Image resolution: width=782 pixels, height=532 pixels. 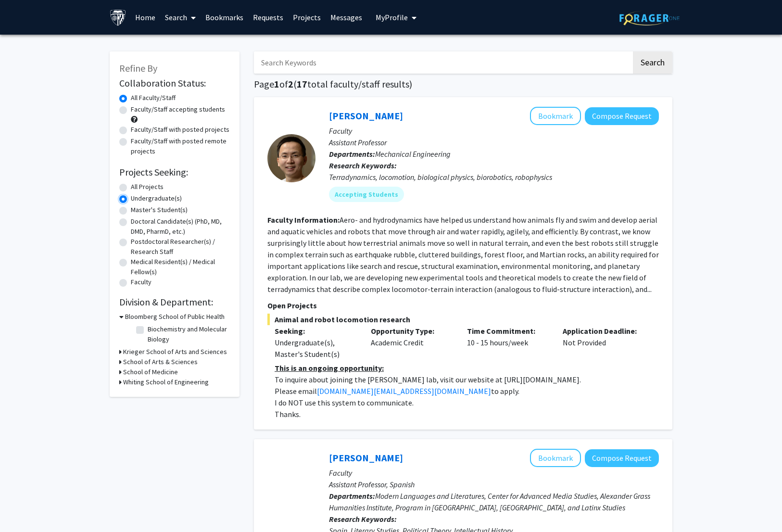 What do you see at coordinates (160, 362) in the screenshot?
I see `h3: School of Arts & Sciences` at bounding box center [160, 362].